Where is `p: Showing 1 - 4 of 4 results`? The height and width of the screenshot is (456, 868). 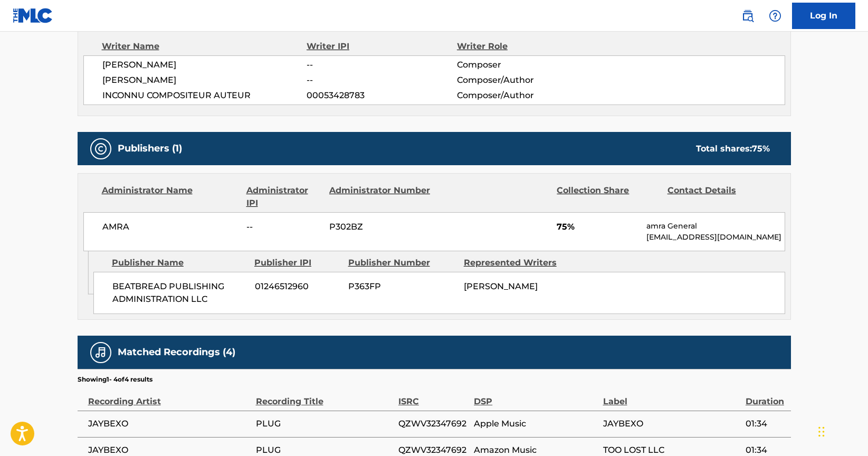
p: Showing 1 - 4 of 4 results is located at coordinates (115, 379).